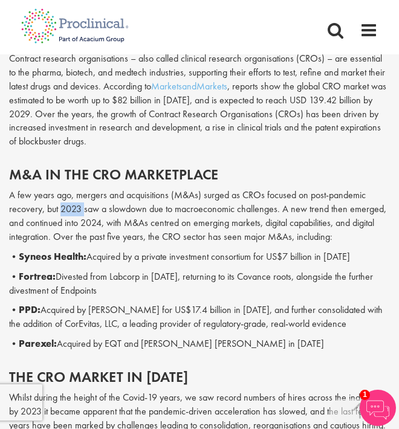 The height and width of the screenshot is (429, 399). What do you see at coordinates (53, 256) in the screenshot?
I see `b: Syneos Health:` at bounding box center [53, 256].